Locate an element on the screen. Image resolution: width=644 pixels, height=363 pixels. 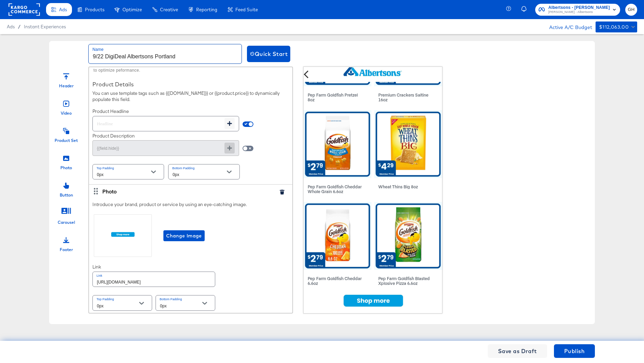
div: Active A/C Budget is located at coordinates (567, 27).